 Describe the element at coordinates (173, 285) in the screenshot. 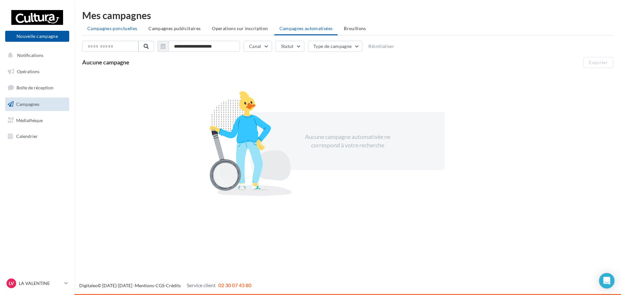

I see `a: Crédits` at that location.